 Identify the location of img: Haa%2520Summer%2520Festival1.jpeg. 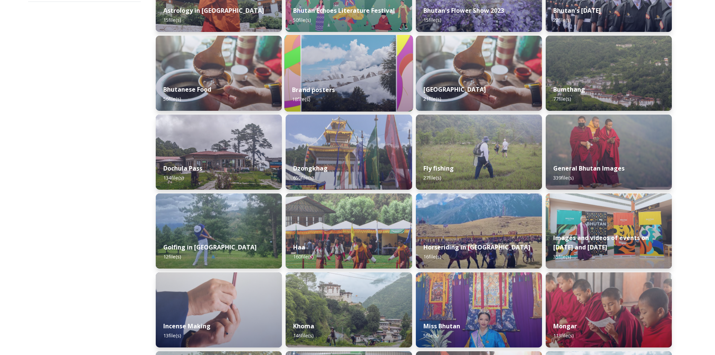
(349, 231).